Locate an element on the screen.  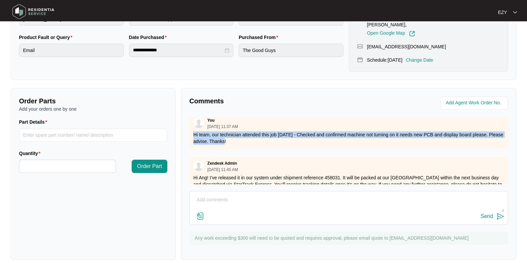
label: Quantity is located at coordinates (31, 153).